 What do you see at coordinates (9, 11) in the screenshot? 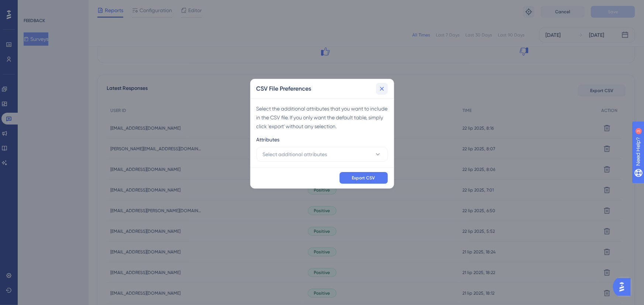
I see `img: launcher-image-alternative-text` at bounding box center [9, 11].